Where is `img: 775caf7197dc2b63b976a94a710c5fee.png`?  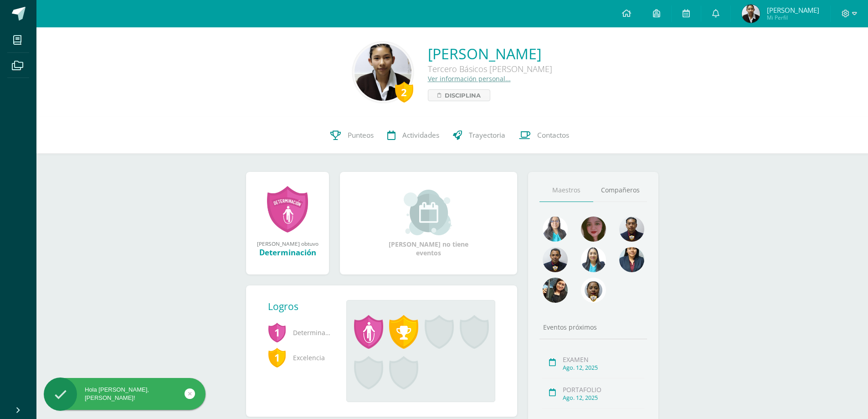
img: 775caf7197dc2b63b976a94a710c5fee.png is located at coordinates (594, 229).